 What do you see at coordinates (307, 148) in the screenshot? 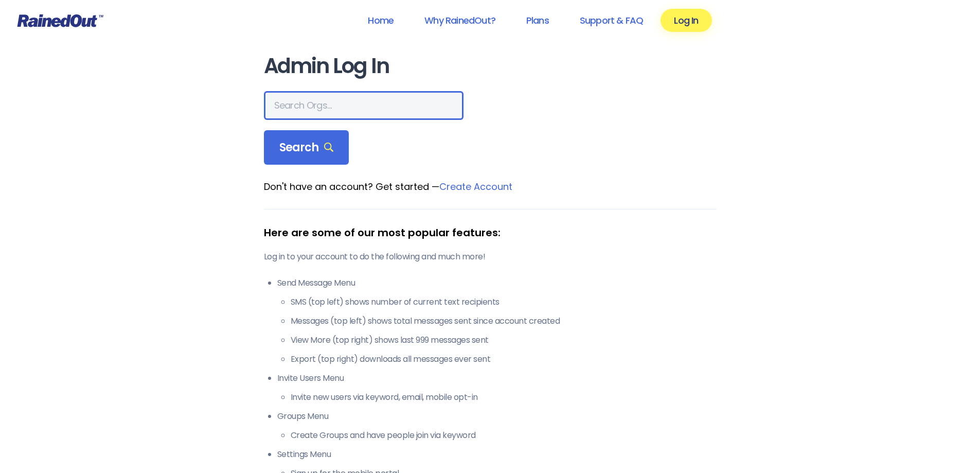
I see `div: Search` at bounding box center [307, 148].